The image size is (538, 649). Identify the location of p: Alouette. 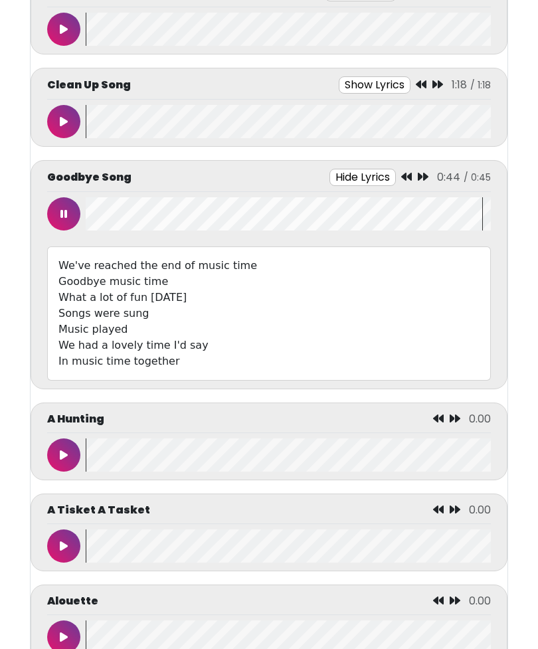
(72, 601).